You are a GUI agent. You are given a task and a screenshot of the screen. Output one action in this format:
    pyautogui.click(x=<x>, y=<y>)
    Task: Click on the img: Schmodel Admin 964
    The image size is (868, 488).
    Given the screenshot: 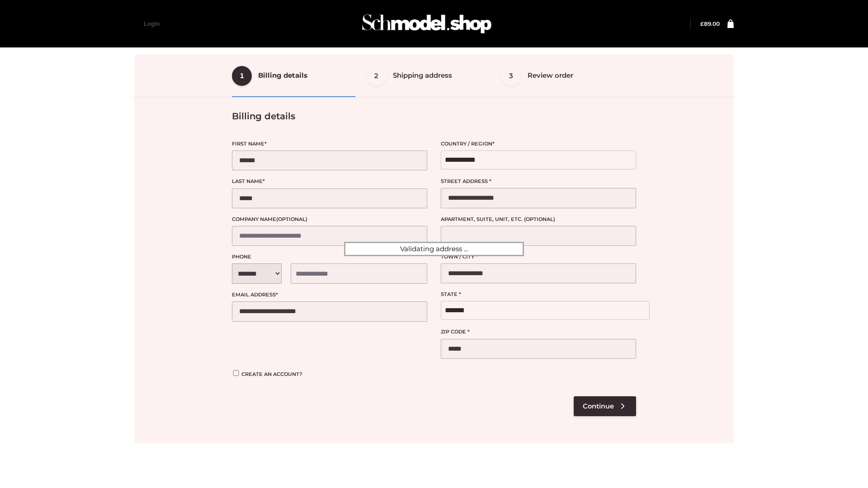 What is the action you would take?
    pyautogui.click(x=427, y=23)
    